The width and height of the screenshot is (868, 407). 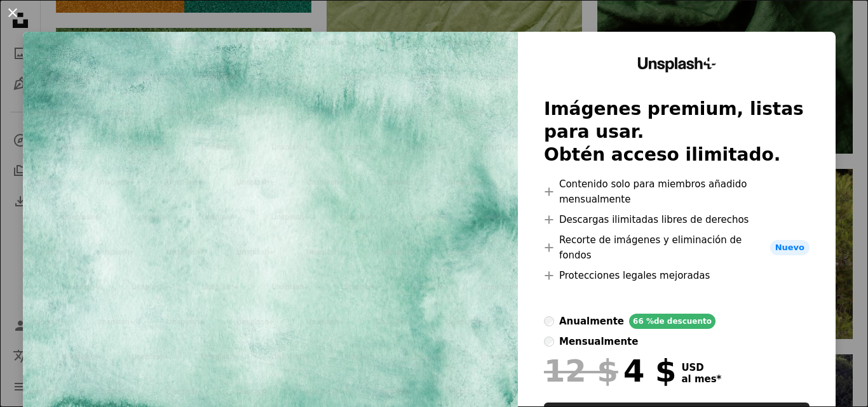 I want to click on span: Nuevo, so click(x=790, y=248).